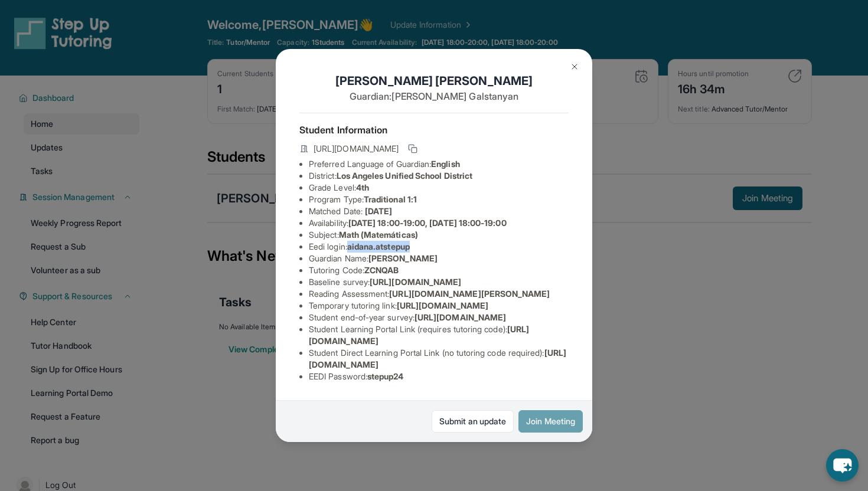  Describe the element at coordinates (439, 306) in the screenshot. I see `li: Temporary tutoring link :` at that location.